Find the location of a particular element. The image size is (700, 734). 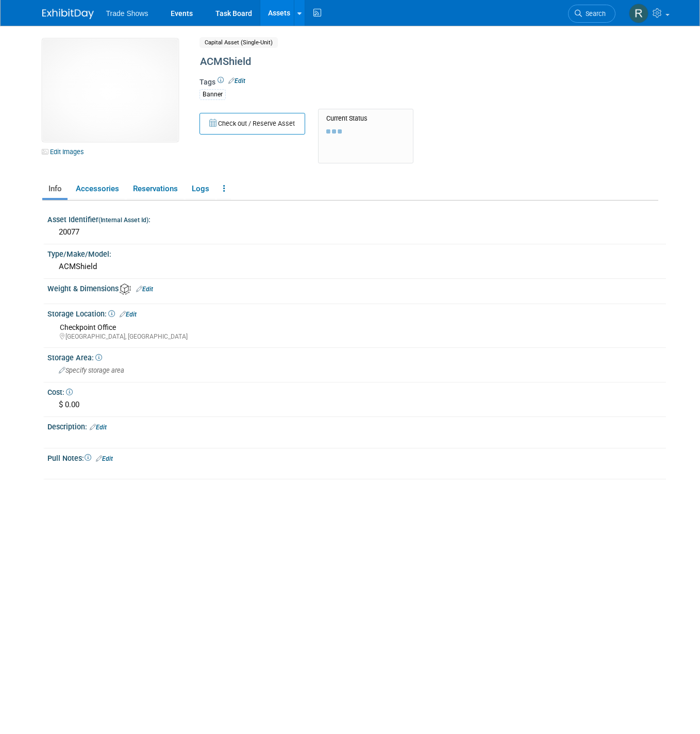

img: loading... is located at coordinates (334, 131).